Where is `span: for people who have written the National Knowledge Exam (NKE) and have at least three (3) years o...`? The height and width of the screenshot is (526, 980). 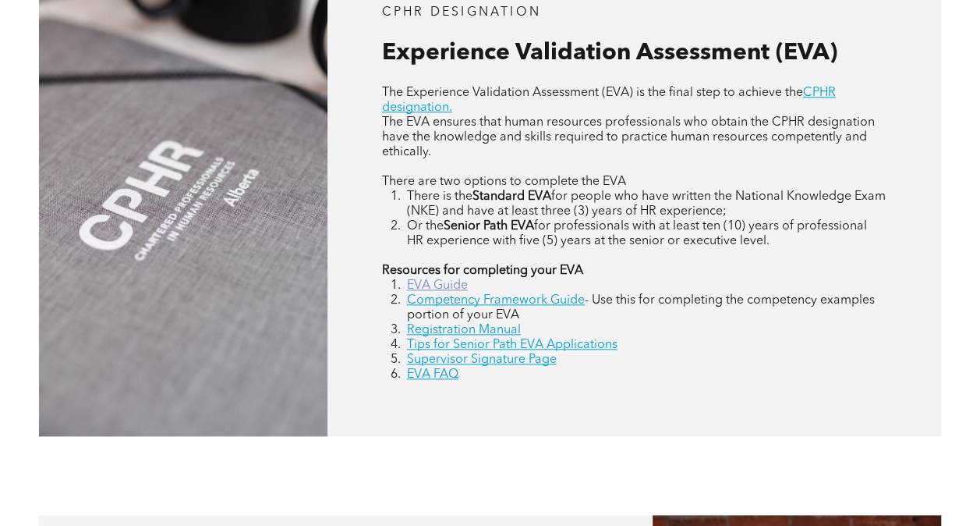
span: for people who have written the National Knowledge Exam (NKE) and have at least three (3) years o... is located at coordinates (646, 203).